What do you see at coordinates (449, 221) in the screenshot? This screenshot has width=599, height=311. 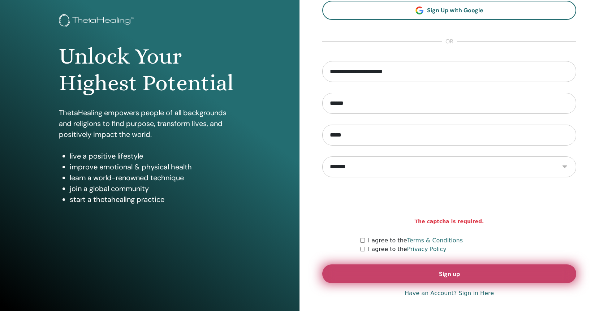 I see `strong: The captcha is required.` at bounding box center [449, 221].